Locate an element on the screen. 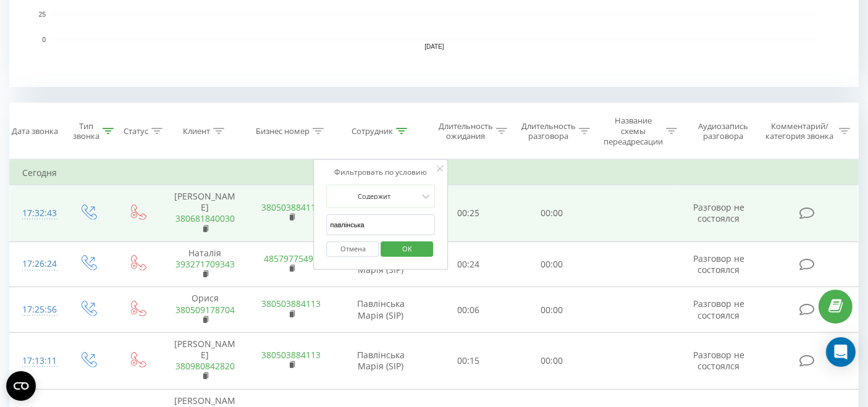  a: 380980842820 is located at coordinates (205, 366).